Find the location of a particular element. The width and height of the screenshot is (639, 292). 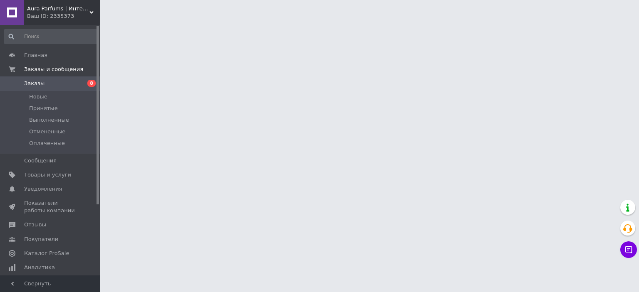

span: Главная is located at coordinates (36, 55).